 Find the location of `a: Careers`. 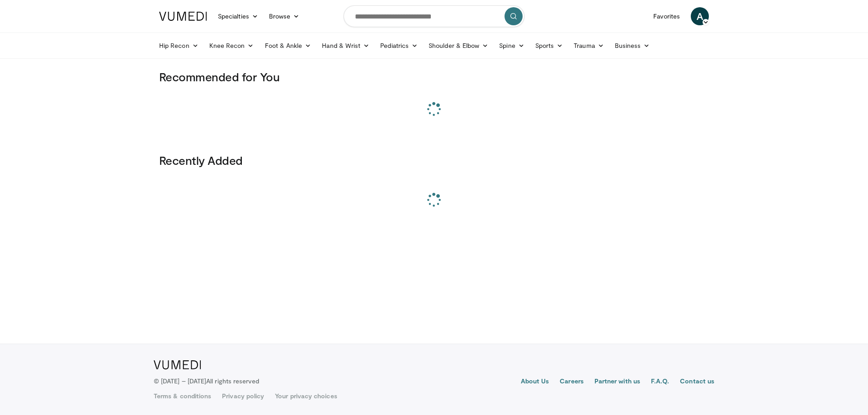

a: Careers is located at coordinates (571, 383).